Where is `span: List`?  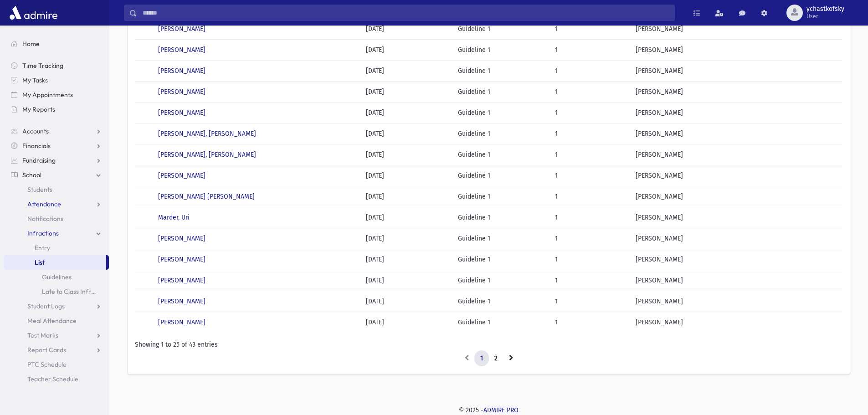
span: List is located at coordinates (40, 262).